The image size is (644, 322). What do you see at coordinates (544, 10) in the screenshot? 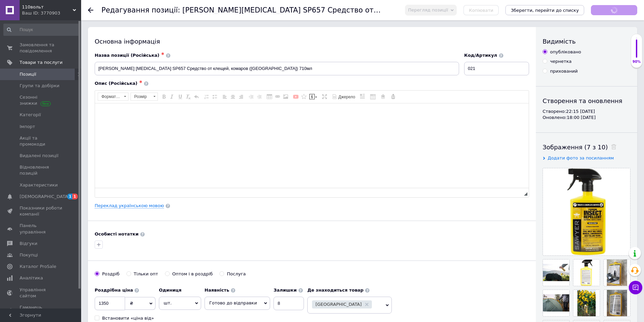
I see `button: Зберегти, перейти до списку` at bounding box center [544, 10].